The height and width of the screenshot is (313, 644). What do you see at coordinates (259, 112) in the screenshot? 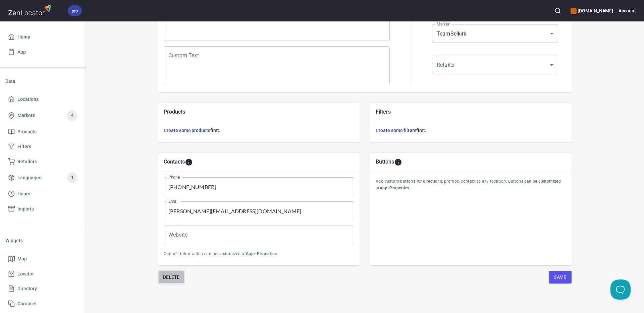
I see `h5: Products` at bounding box center [259, 112].